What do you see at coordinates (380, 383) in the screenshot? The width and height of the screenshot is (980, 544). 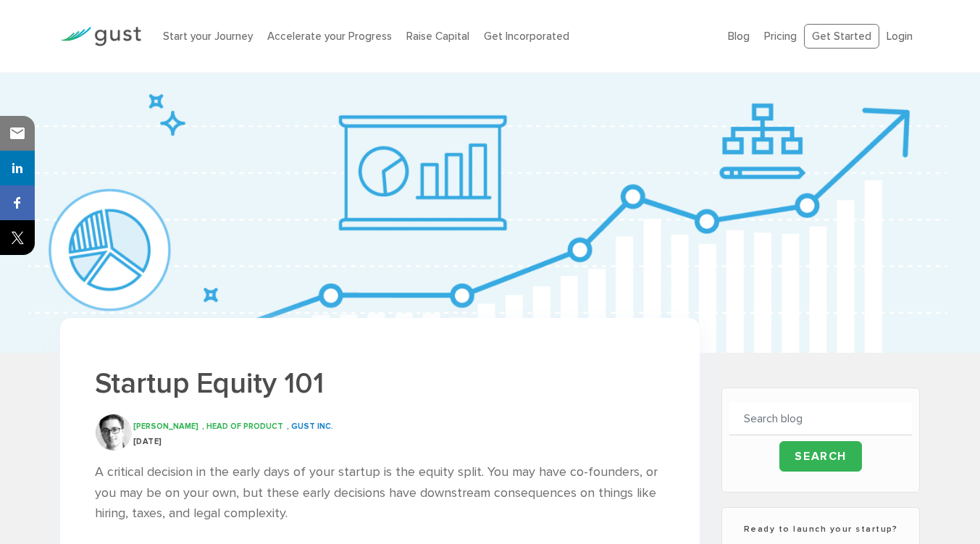 I see `h1: Startup Equity 101` at bounding box center [380, 383].